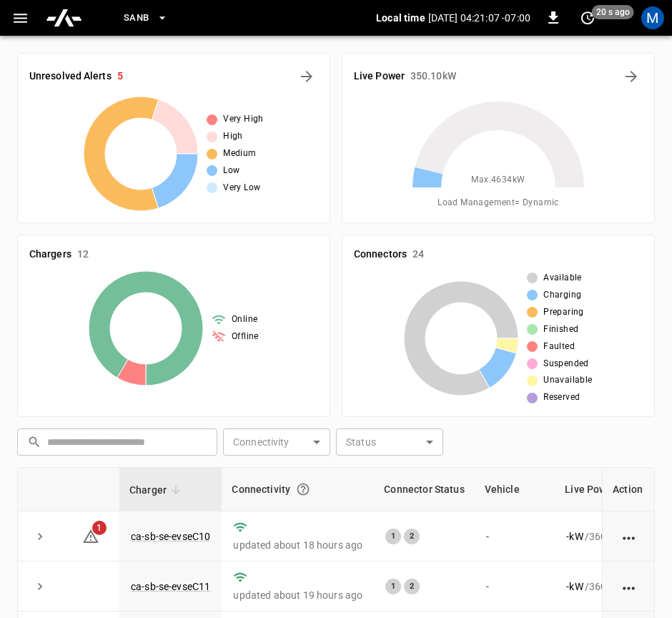 The width and height of the screenshot is (672, 618). What do you see at coordinates (562, 296) in the screenshot?
I see `span: Charging` at bounding box center [562, 296].